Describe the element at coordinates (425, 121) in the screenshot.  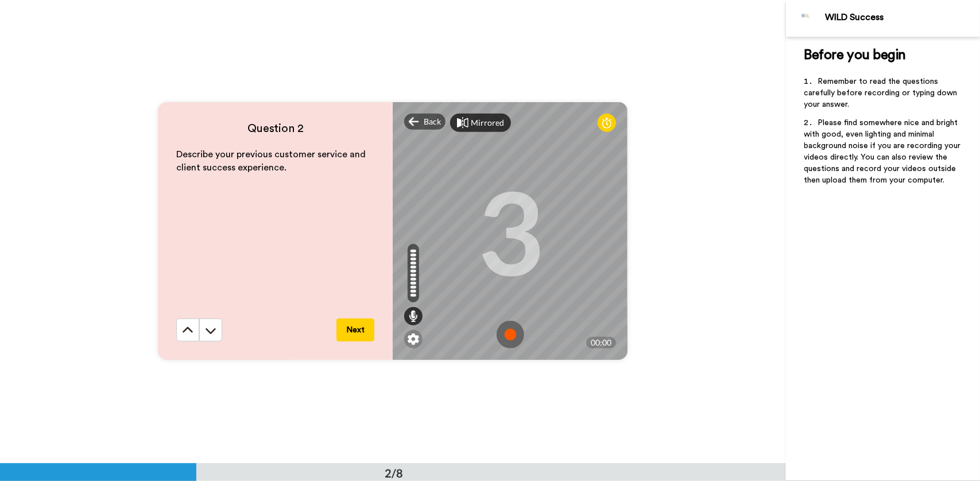
I see `div: Back` at that location.